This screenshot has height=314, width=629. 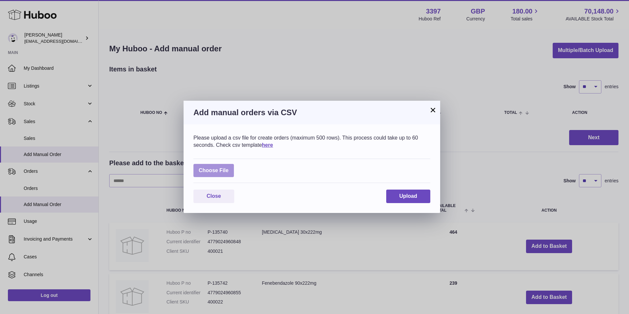 What do you see at coordinates (267, 145) in the screenshot?
I see `a: here` at bounding box center [267, 145].